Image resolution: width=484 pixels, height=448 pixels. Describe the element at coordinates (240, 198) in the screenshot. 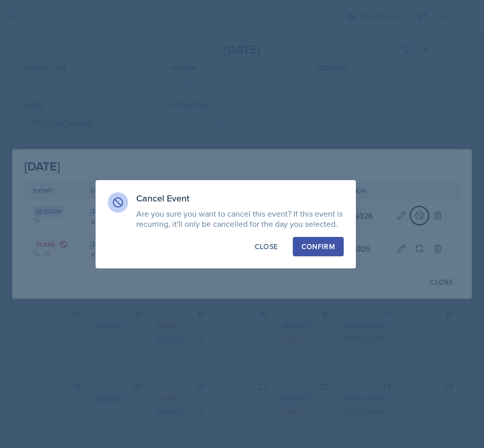

I see `h3: Cancel Event` at that location.